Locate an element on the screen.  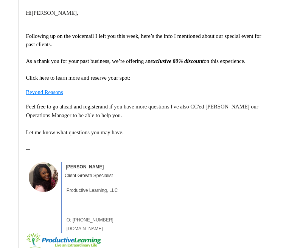
div: Chat Widget is located at coordinates (278, 230).